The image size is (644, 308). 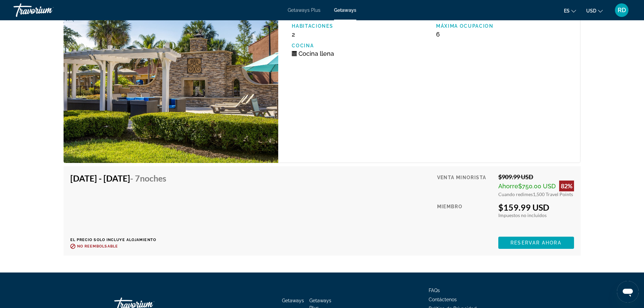 What do you see at coordinates (442, 300) in the screenshot?
I see `a: Contáctenos` at bounding box center [442, 300].